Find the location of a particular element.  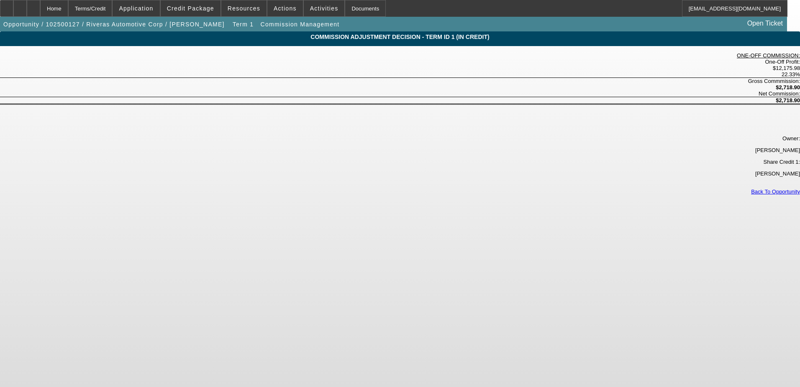

a: Open Ticket is located at coordinates (765, 23).